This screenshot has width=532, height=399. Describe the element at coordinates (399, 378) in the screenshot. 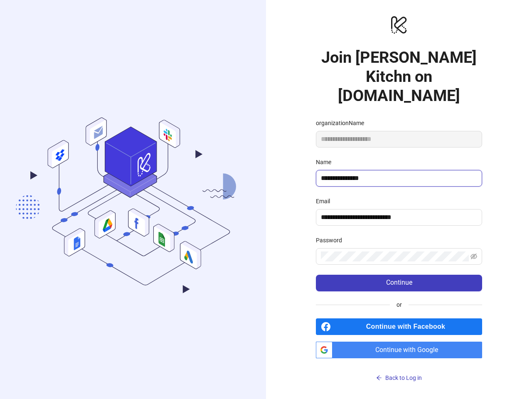

I see `button: Back to Log in` at that location.